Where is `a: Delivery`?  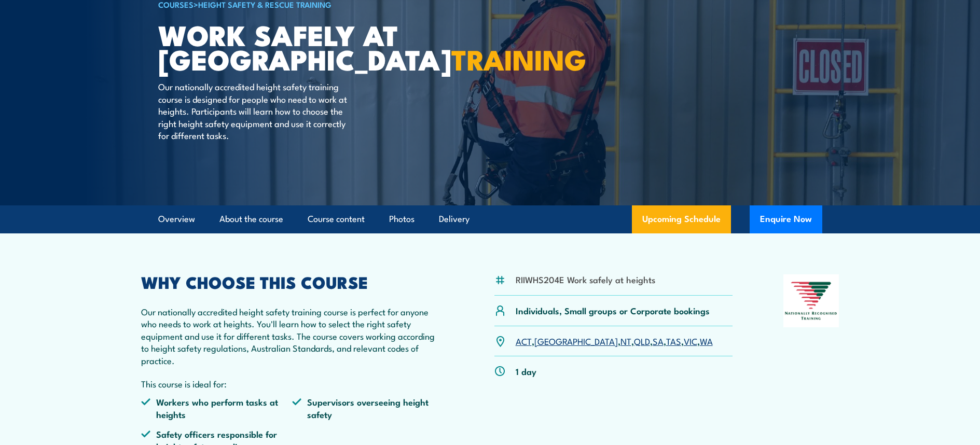 a: Delivery is located at coordinates (454, 218).